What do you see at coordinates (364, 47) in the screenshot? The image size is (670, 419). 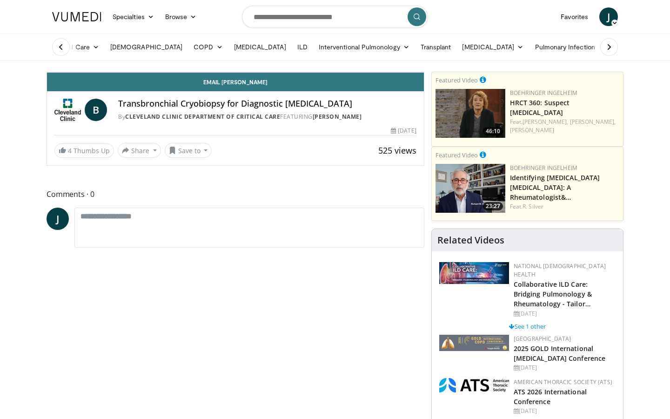 I see `a: Interventional Pulmonology` at bounding box center [364, 47].